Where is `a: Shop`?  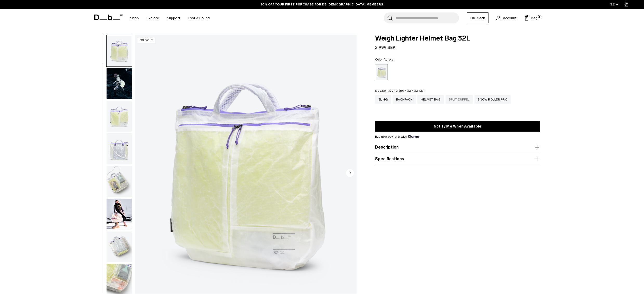 a: Shop is located at coordinates (135, 18).